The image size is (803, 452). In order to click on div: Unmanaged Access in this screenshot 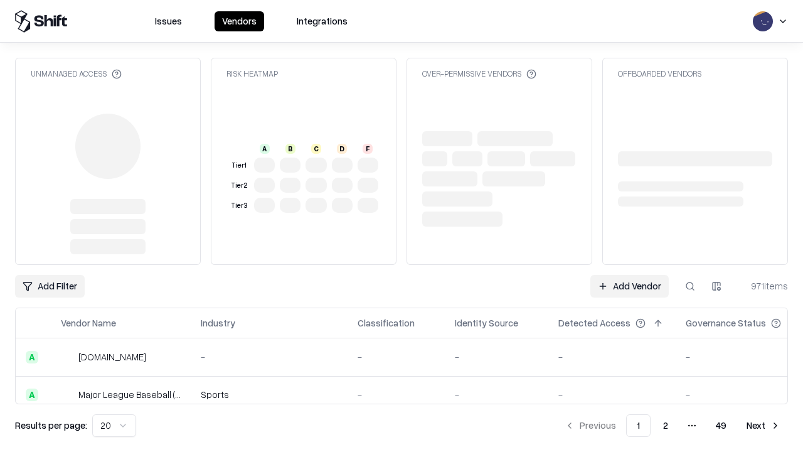, I will do `click(76, 73)`.